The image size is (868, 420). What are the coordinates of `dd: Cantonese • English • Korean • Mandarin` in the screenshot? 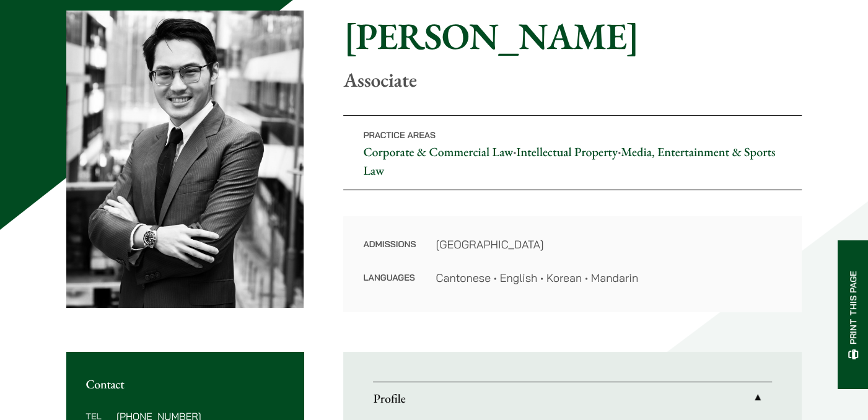 It's located at (608, 277).